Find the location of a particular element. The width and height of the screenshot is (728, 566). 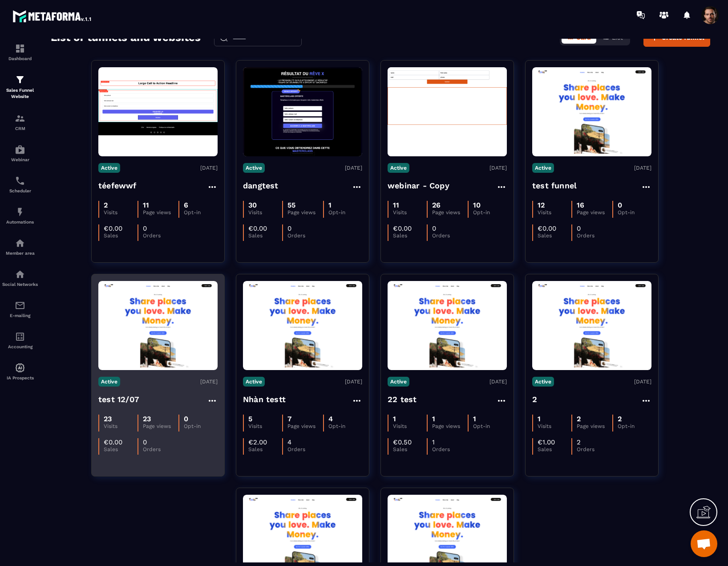

p: IA Prospects is located at coordinates (20, 378).